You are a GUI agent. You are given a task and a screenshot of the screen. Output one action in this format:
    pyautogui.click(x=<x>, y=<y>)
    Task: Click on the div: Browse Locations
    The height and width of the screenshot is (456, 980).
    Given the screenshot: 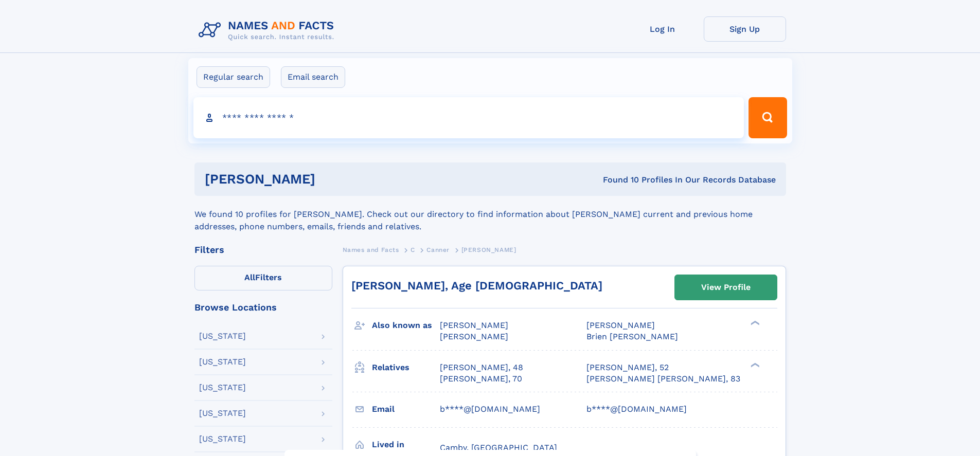 What is the action you would take?
    pyautogui.click(x=264, y=307)
    